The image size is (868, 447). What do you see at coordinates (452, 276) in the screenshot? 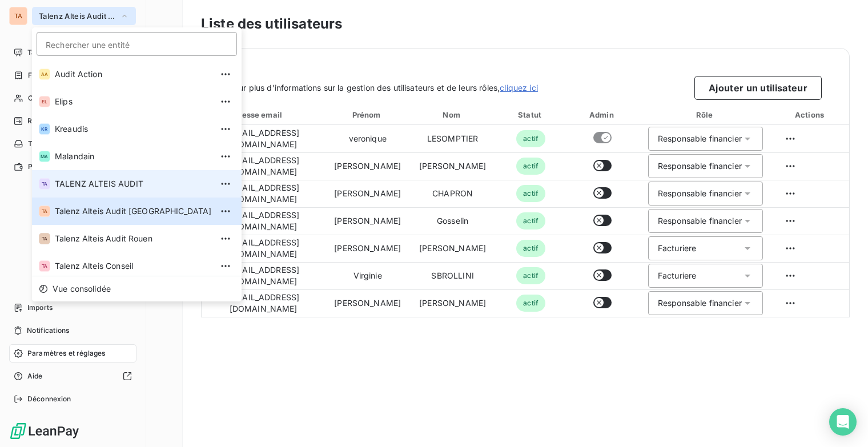
I see `td: SBROLLINI` at bounding box center [452, 276].